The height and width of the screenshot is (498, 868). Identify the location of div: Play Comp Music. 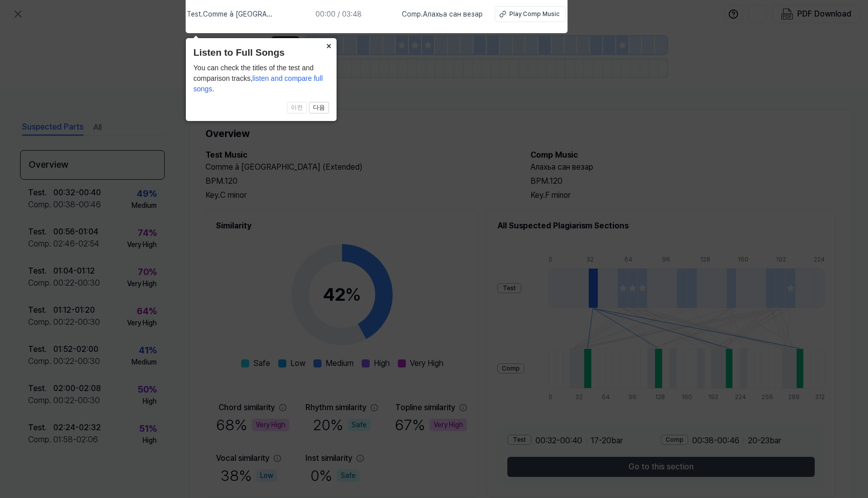
(534, 14).